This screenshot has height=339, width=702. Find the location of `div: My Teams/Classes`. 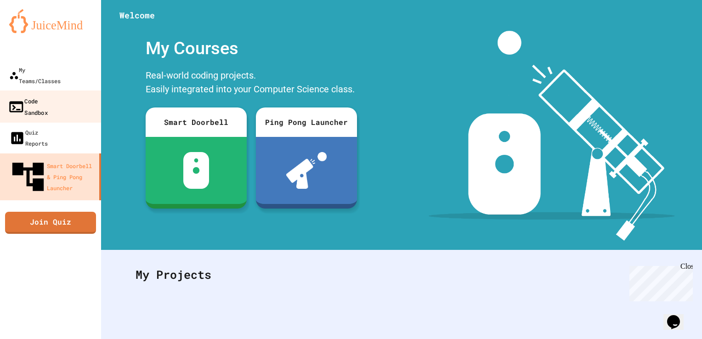

div: My Teams/Classes is located at coordinates (35, 75).